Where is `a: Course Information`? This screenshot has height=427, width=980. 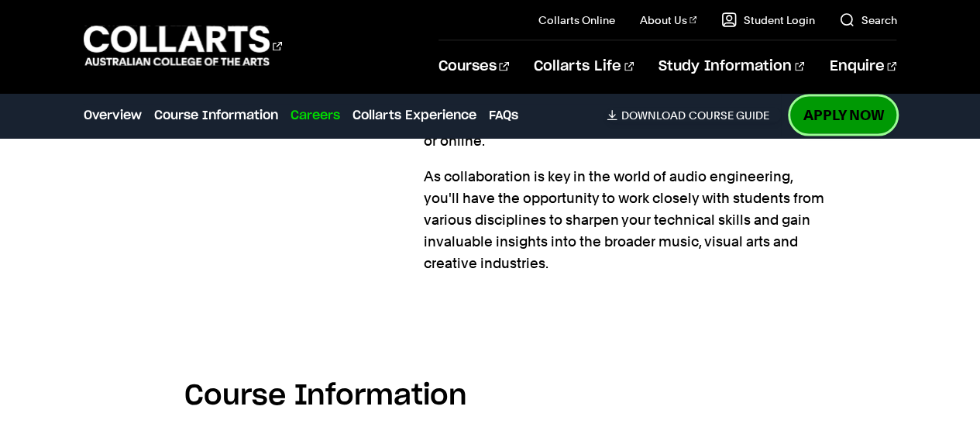 a: Course Information is located at coordinates (216, 115).